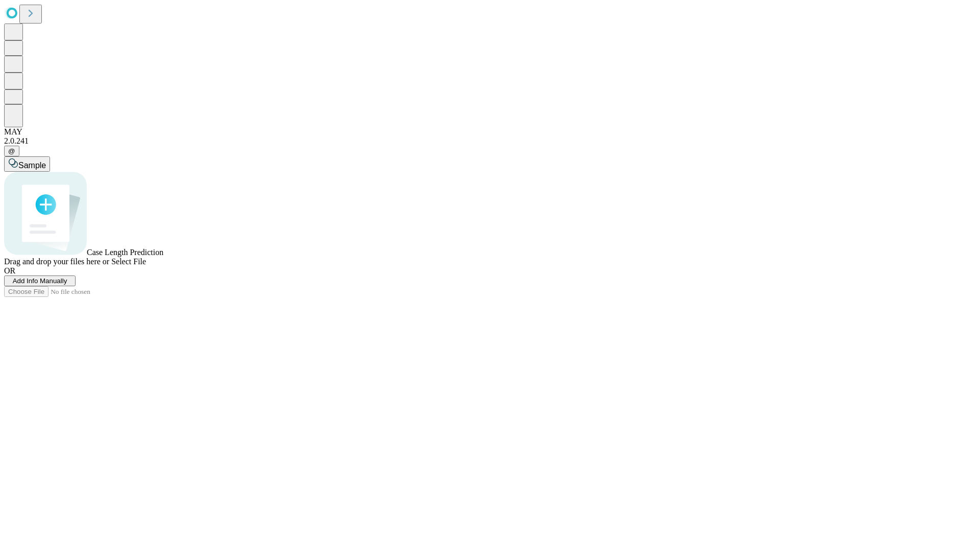  I want to click on button: Add Info Manually, so click(40, 281).